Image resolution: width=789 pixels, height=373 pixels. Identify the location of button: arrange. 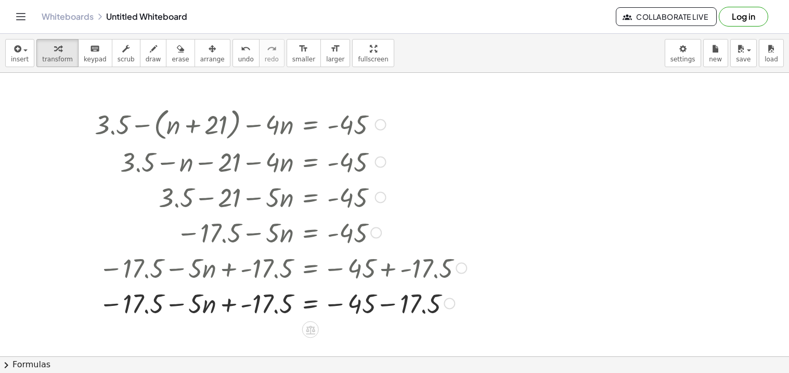
(212, 53).